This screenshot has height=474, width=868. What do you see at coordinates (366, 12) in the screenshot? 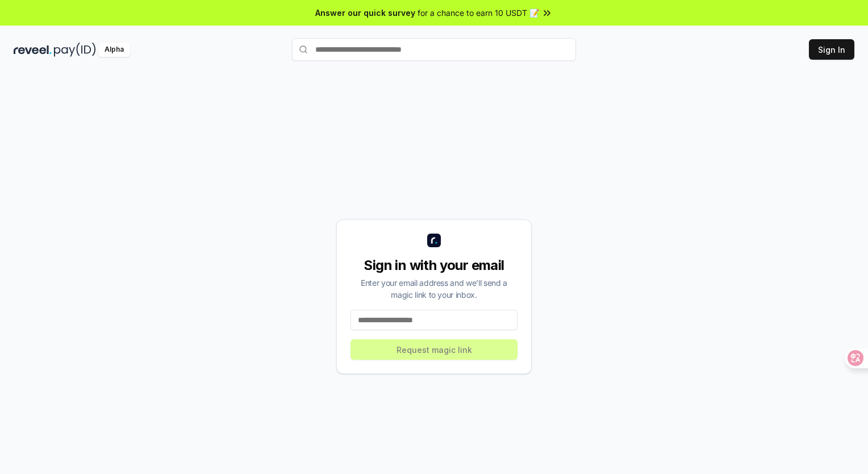
I see `span: Answer our quick survey` at bounding box center [366, 12].